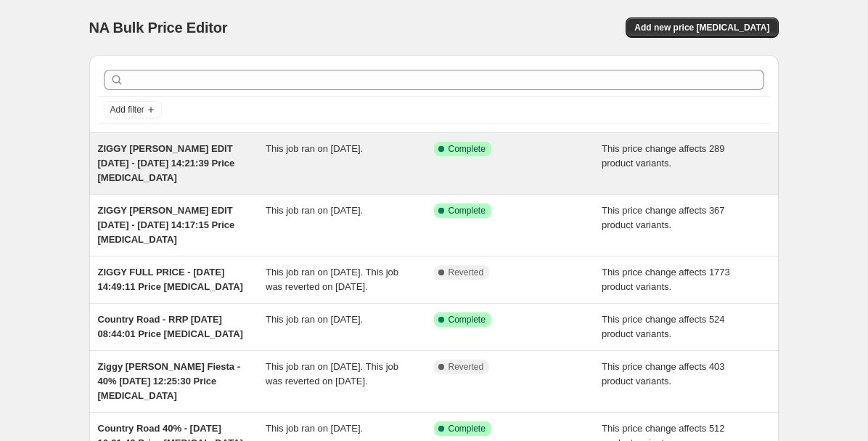 This screenshot has height=441, width=868. I want to click on span: This price change affects 289 product variants., so click(664, 156).